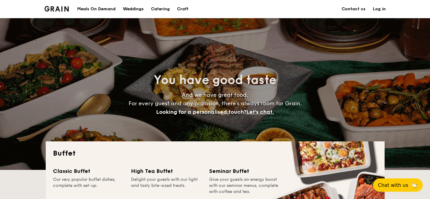 The width and height of the screenshot is (430, 199). I want to click on span: Looking for a personalised touch?, so click(201, 112).